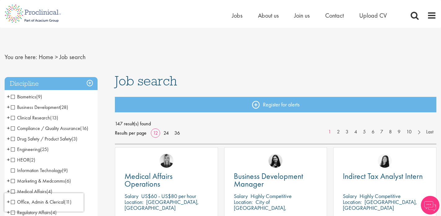 The width and height of the screenshot is (441, 216). I want to click on span: (6), so click(68, 181).